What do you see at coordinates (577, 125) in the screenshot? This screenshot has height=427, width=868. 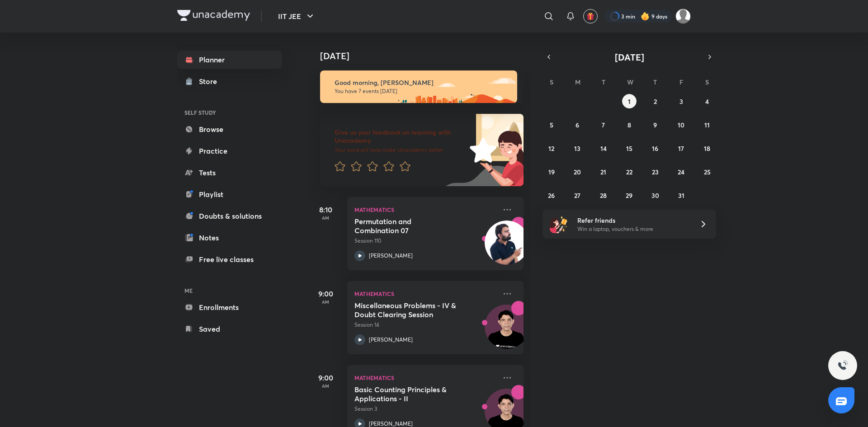 I see `button: October 6, 2025` at bounding box center [577, 125].